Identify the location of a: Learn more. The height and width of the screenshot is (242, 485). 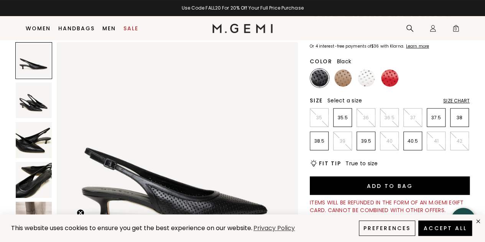
(418, 46).